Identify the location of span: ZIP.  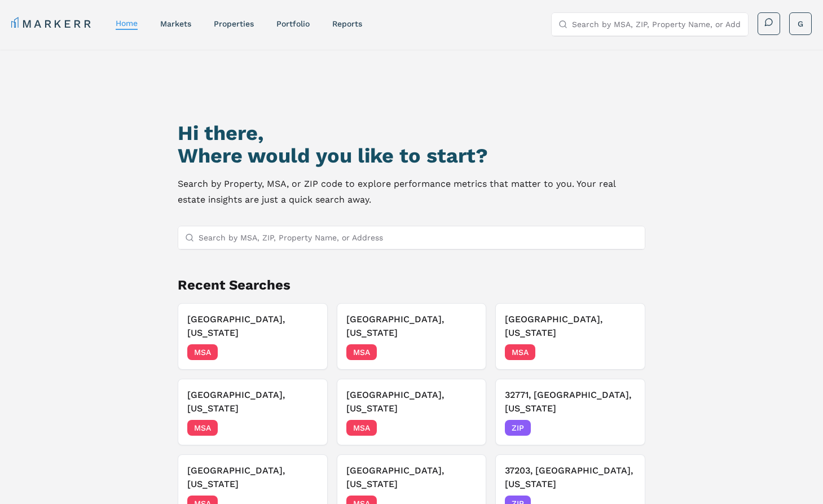
(518, 427).